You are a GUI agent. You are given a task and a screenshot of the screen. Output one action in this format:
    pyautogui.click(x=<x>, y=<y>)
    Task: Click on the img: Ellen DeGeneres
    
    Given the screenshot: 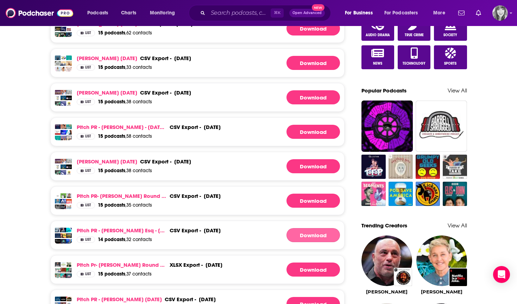 What is the action you would take?
    pyautogui.click(x=442, y=261)
    